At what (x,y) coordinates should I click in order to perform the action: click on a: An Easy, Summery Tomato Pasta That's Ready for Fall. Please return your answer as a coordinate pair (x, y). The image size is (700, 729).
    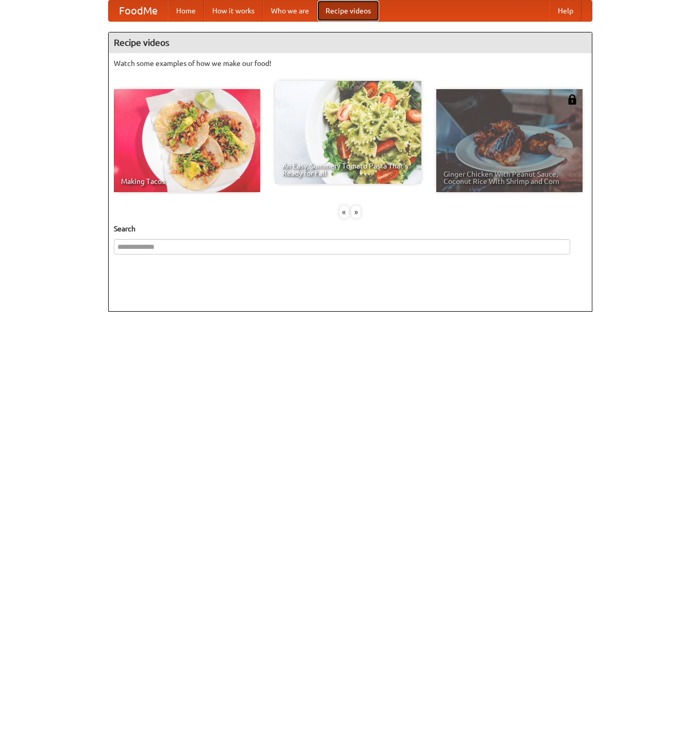
    Looking at the image, I should click on (348, 133).